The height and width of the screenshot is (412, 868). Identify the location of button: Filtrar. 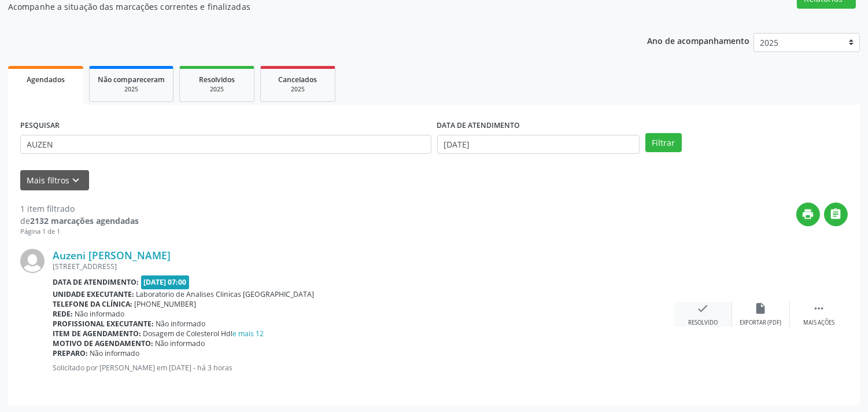
(663, 143).